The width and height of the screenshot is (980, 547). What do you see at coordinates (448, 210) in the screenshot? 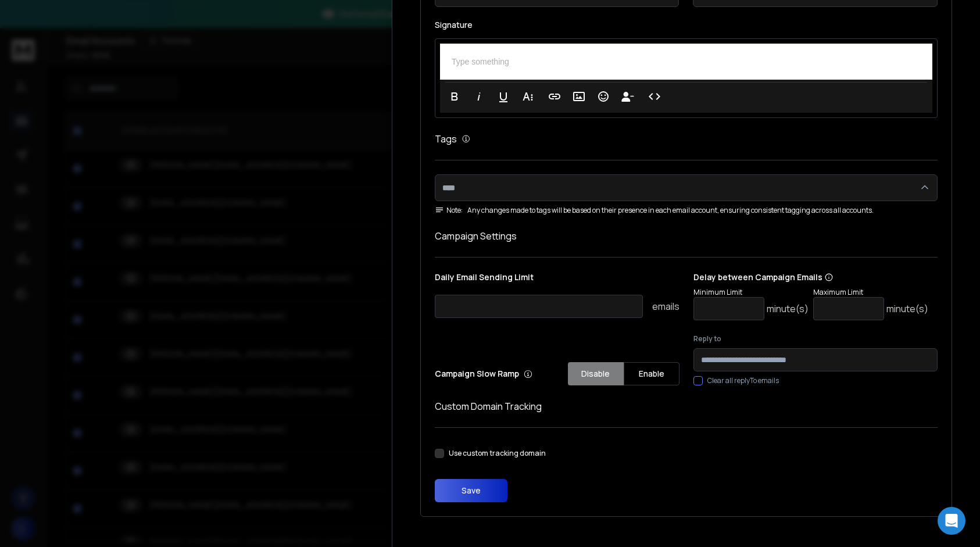
I see `span: Note:` at bounding box center [448, 210].